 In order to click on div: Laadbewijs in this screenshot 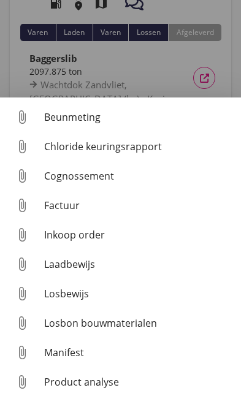, I will do `click(137, 264)`.